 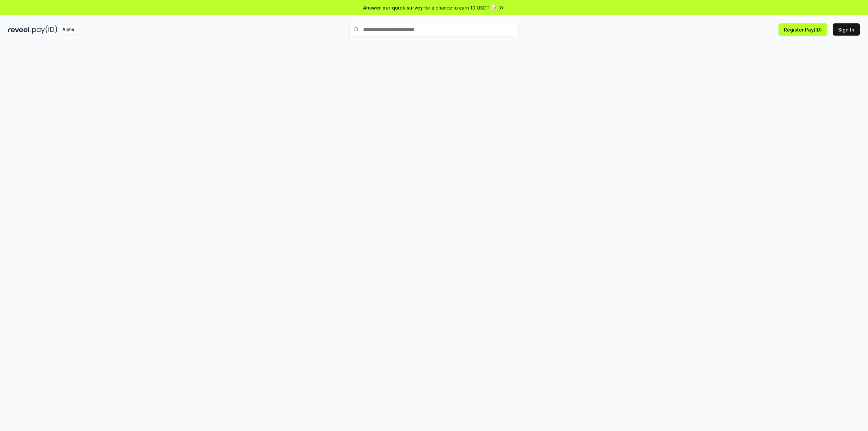 What do you see at coordinates (393, 7) in the screenshot?
I see `span: Answer our quick survey` at bounding box center [393, 7].